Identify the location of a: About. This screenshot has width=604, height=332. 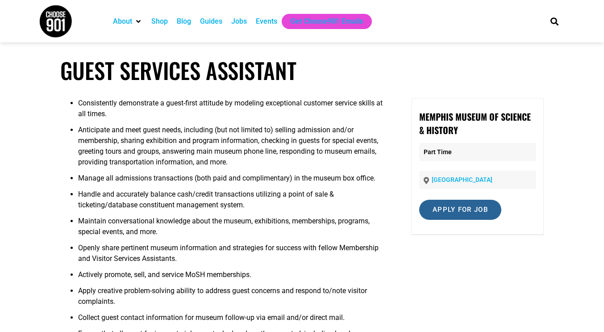
(122, 21).